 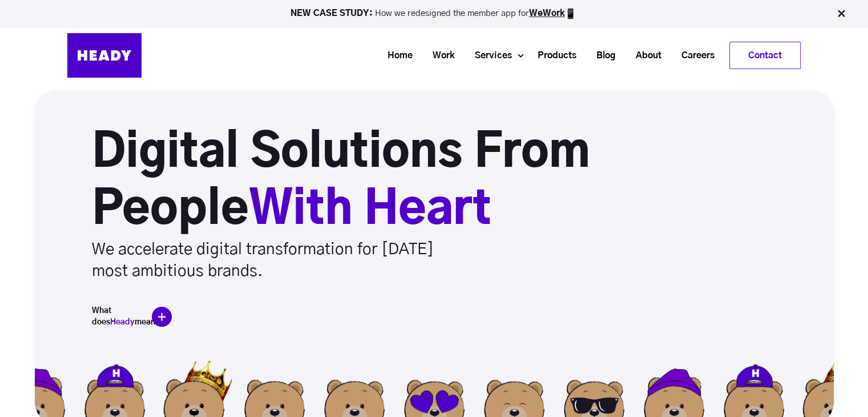 I want to click on a: Home, so click(x=396, y=56).